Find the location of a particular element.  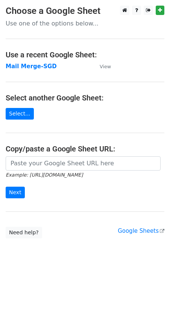

small: View is located at coordinates (105, 66).